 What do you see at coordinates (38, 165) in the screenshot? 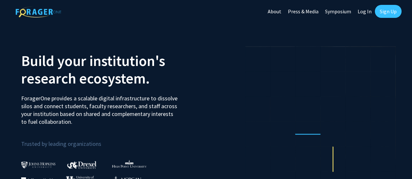
I see `img: Johns Hopkins University` at bounding box center [38, 165].